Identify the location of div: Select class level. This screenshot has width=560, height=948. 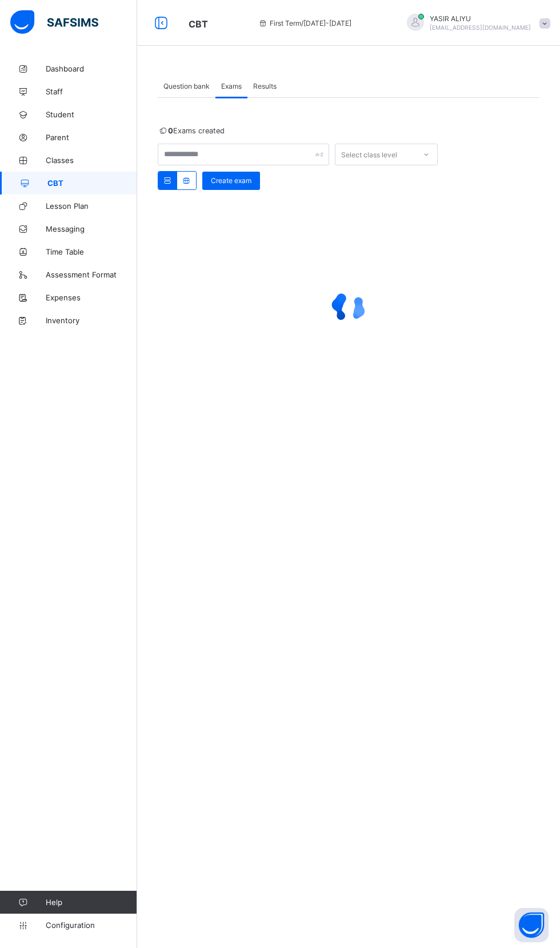
(369, 155).